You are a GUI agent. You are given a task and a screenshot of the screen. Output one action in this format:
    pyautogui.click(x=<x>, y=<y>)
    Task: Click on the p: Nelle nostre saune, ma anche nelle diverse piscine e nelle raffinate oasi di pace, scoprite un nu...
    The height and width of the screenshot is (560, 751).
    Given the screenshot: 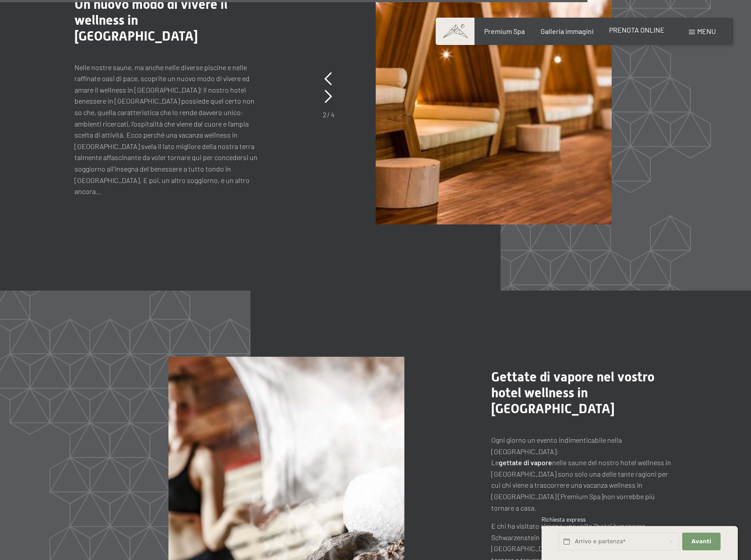 What is the action you would take?
    pyautogui.click(x=167, y=129)
    